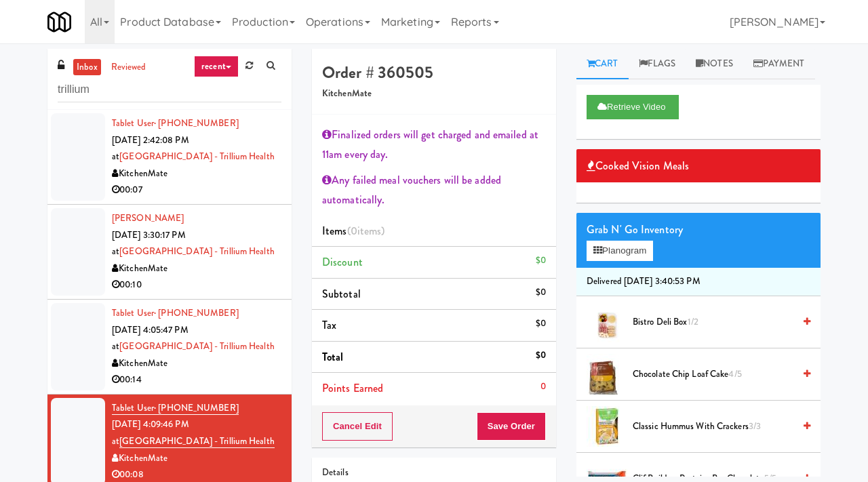  I want to click on h5: KitchenMate, so click(434, 94).